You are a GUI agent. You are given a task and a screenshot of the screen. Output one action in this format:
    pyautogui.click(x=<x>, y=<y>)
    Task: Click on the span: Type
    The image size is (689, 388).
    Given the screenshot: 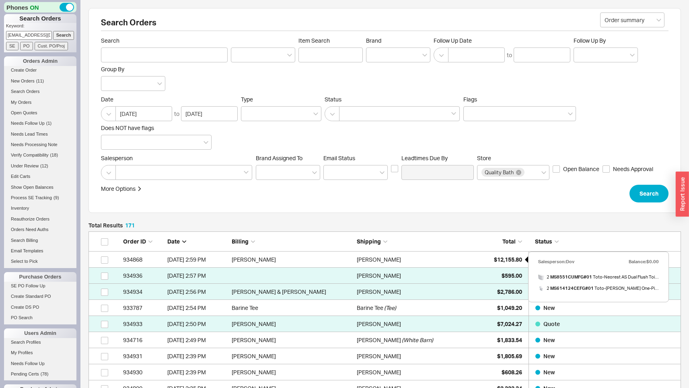 What is the action you would take?
    pyautogui.click(x=247, y=99)
    